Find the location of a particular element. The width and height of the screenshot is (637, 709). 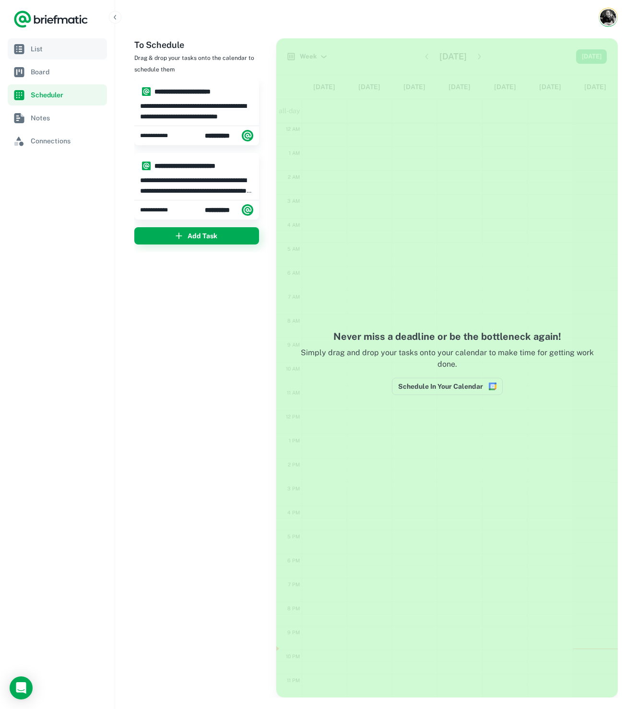

a: Board is located at coordinates (57, 72).